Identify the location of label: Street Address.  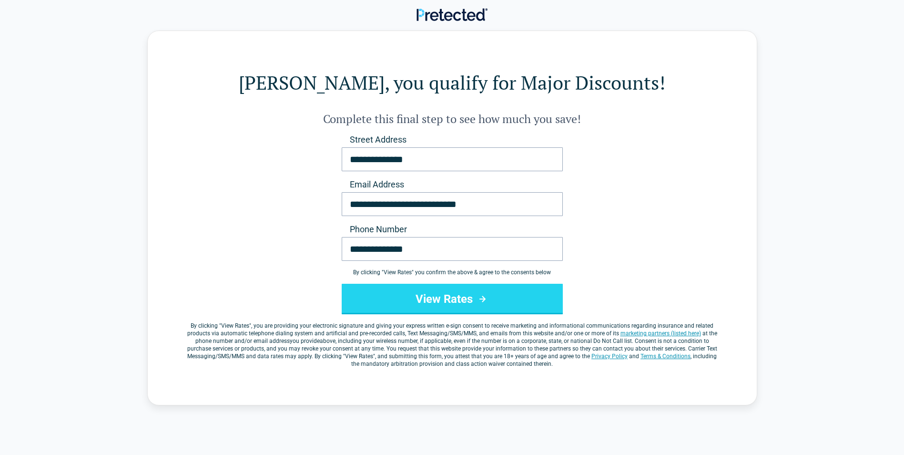
(452, 140).